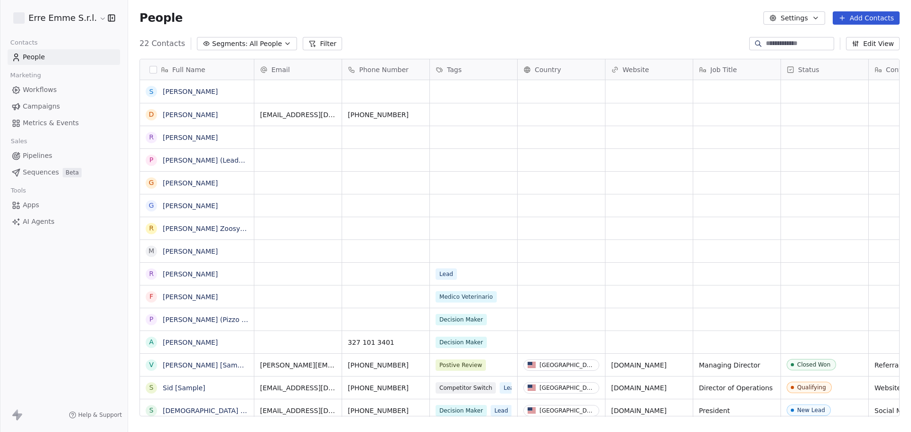 This screenshot has height=432, width=911. Describe the element at coordinates (38, 221) in the screenshot. I see `span: AI Agents` at that location.